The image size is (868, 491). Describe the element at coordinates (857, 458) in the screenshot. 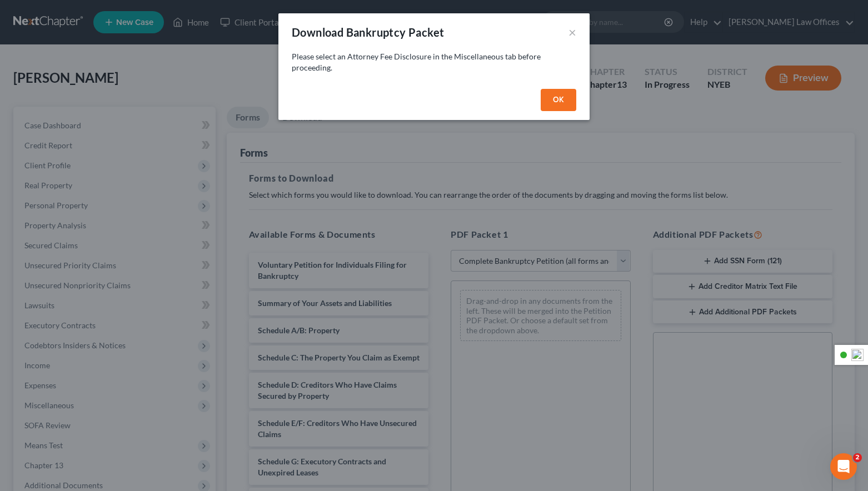

I see `span: 2` at that location.